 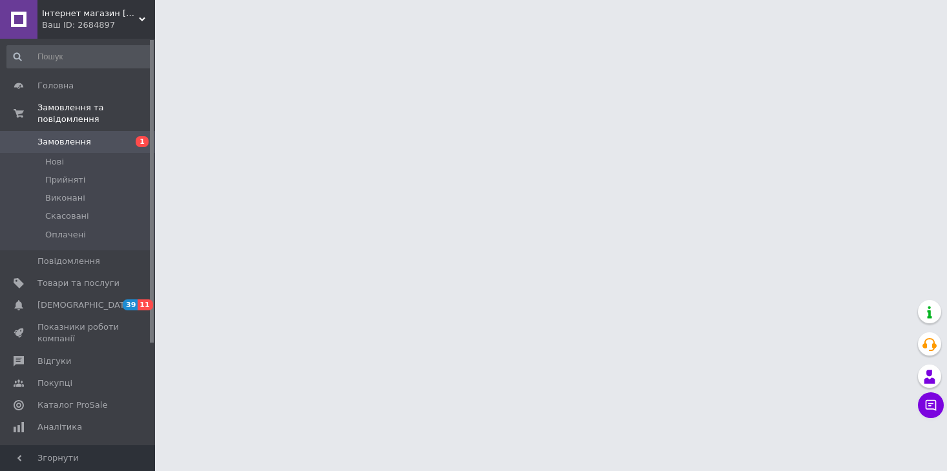 What do you see at coordinates (145, 305) in the screenshot?
I see `span: 11` at bounding box center [145, 305].